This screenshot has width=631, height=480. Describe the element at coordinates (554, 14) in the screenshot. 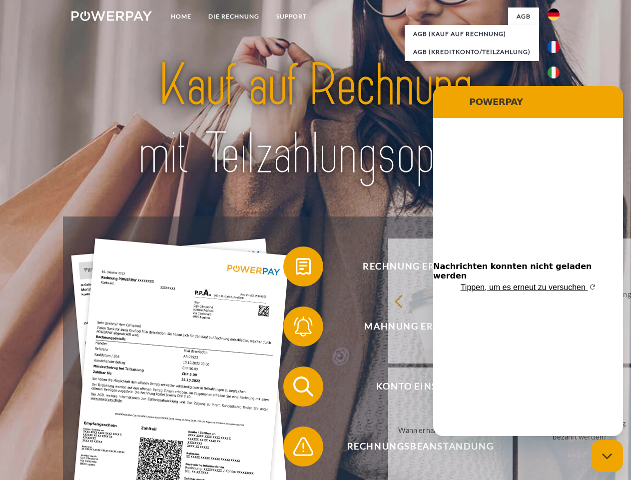

I see `img: de` at that location.